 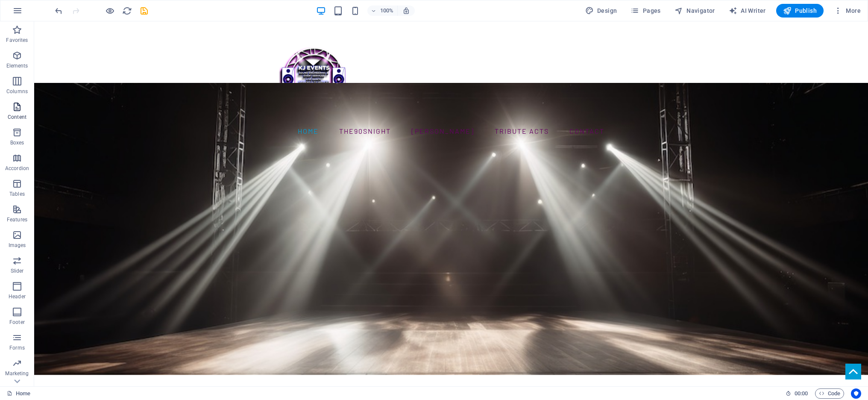 I want to click on button: Navigator, so click(x=694, y=10).